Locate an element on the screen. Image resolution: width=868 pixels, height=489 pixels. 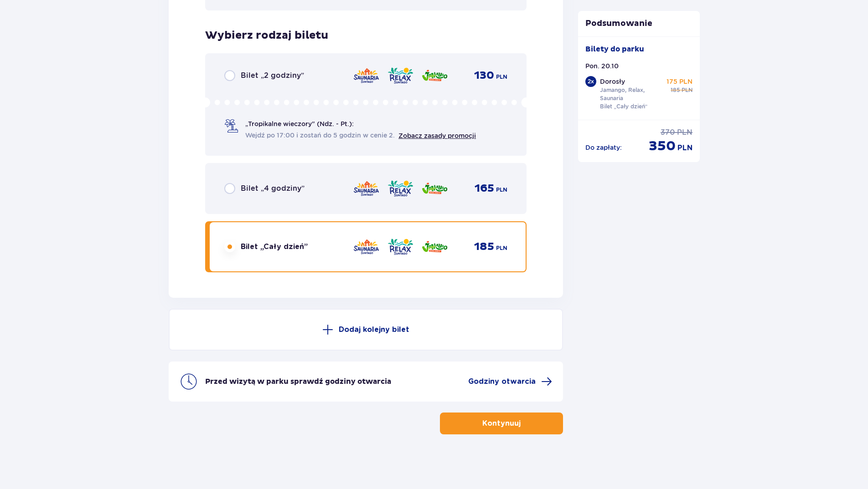
span: 165 is located at coordinates (484, 189).